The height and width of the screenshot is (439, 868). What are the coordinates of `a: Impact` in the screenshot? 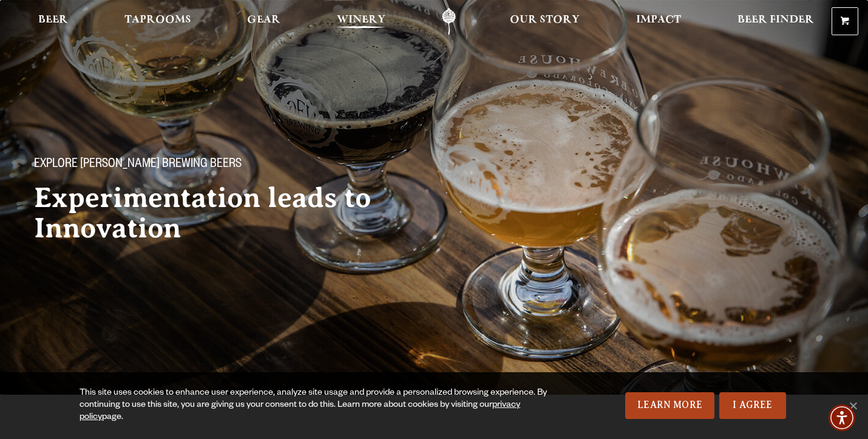 It's located at (658, 21).